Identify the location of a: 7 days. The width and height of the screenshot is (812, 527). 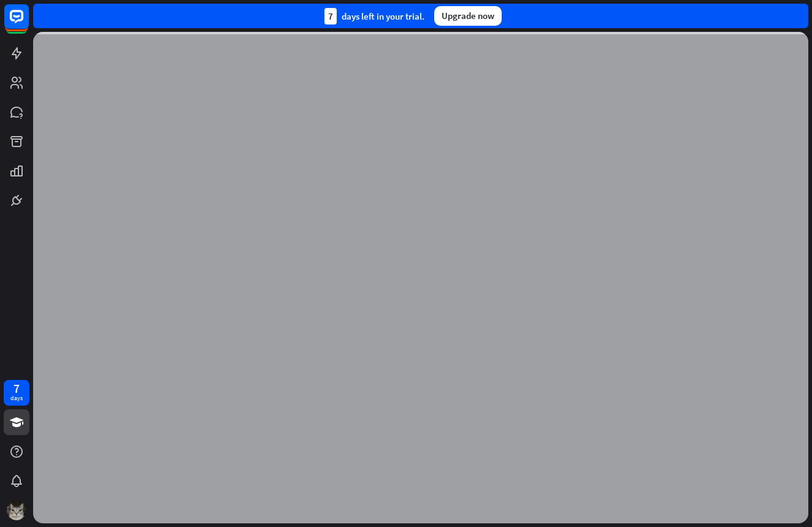
(16, 393).